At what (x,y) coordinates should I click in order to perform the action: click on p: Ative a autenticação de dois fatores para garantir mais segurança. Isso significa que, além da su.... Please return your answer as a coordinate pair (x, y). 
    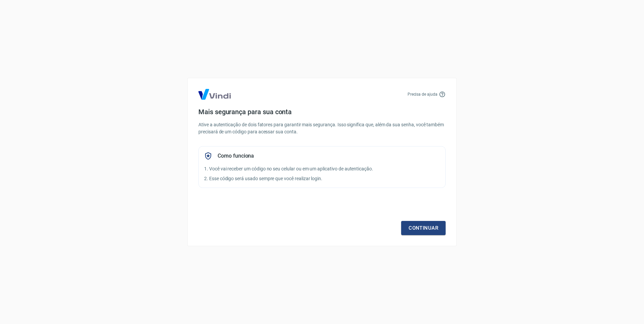
    Looking at the image, I should click on (322, 128).